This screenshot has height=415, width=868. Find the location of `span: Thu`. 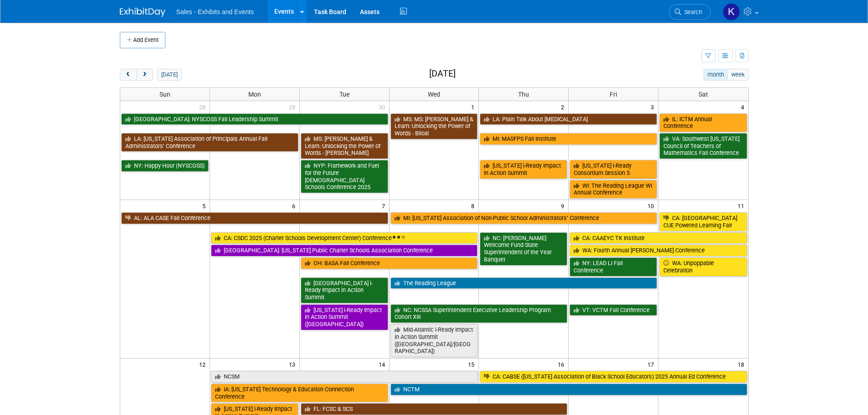

span: Thu is located at coordinates (524, 95).